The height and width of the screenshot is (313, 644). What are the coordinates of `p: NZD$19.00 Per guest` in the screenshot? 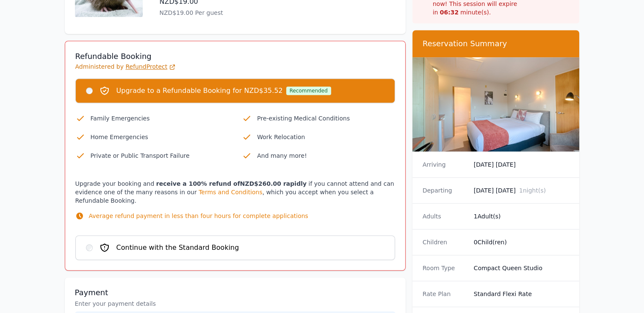 It's located at (251, 13).